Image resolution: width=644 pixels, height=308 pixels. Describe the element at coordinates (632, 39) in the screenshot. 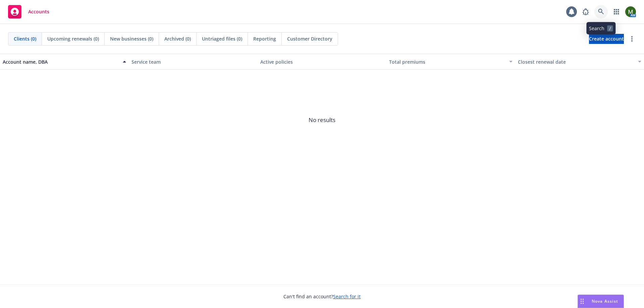

I see `a: more` at that location.